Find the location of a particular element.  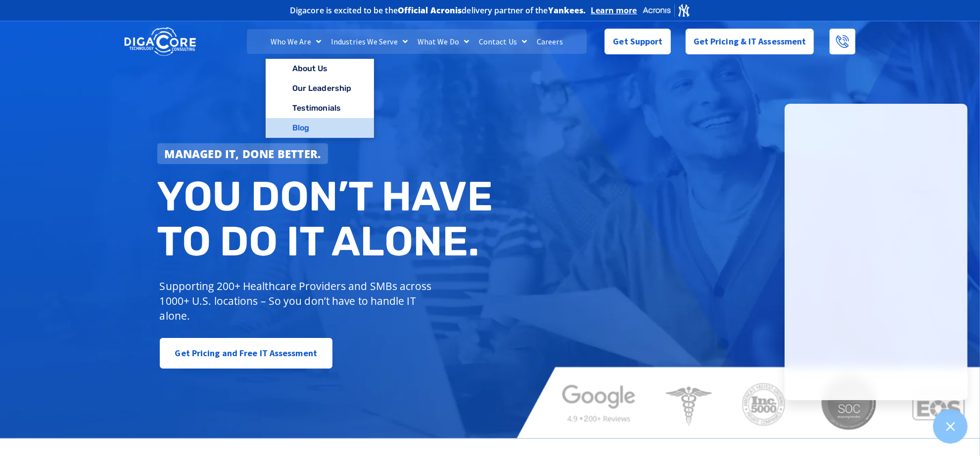

span: Get Pricing & IT Assessment is located at coordinates (750, 42).